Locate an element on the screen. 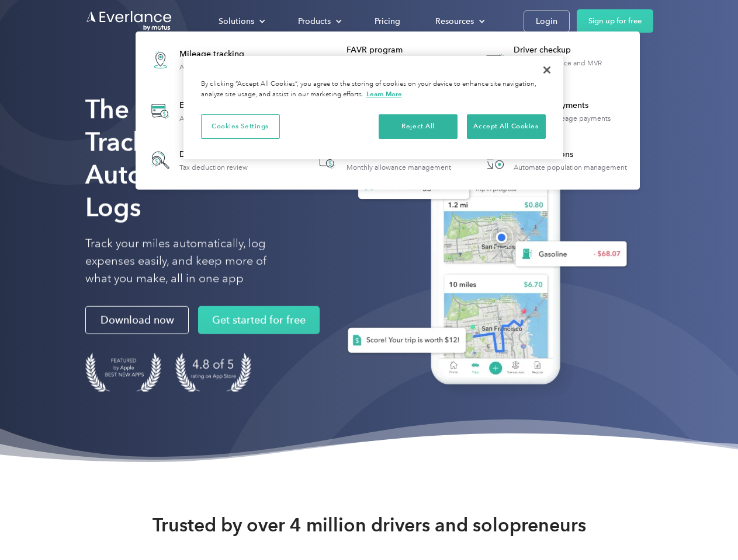 This screenshot has width=738, height=560. button: Cookies Settings is located at coordinates (240, 127).